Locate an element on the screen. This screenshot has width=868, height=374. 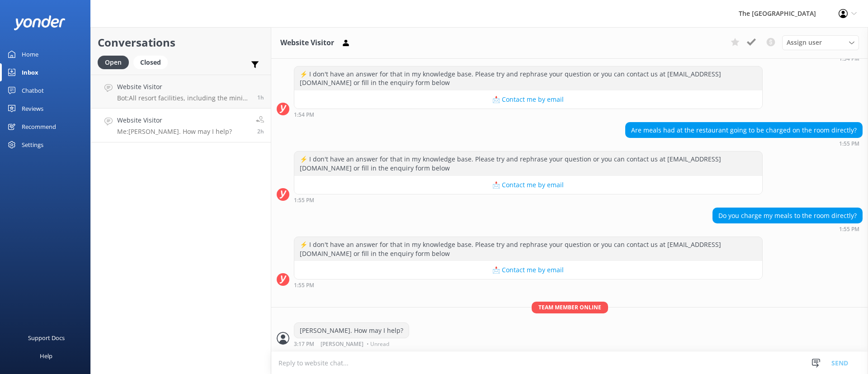
span: • Unread is located at coordinates (378, 344).